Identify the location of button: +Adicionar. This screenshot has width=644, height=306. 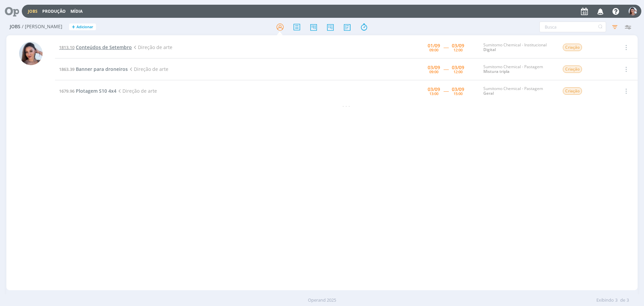
(83, 27).